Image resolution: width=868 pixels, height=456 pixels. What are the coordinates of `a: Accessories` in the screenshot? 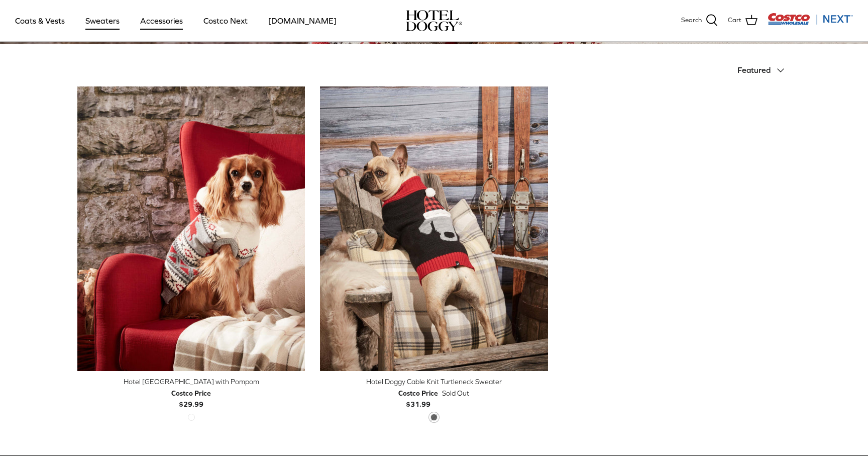 It's located at (161, 20).